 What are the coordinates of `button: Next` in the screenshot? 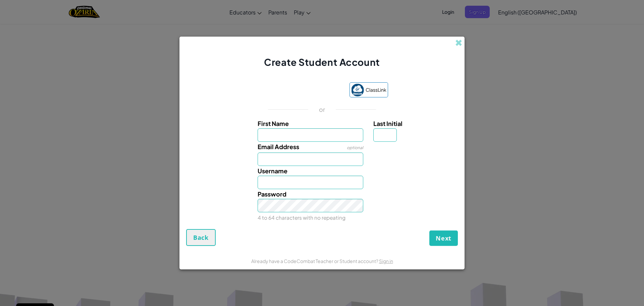 It's located at (443, 238).